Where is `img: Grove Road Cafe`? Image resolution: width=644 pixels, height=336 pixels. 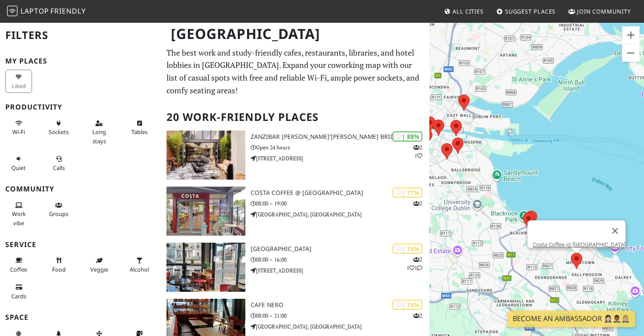
img: Grove Road Cafe is located at coordinates (206, 267).